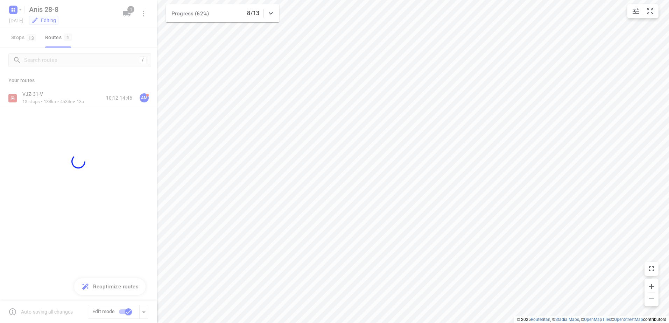 The height and width of the screenshot is (323, 669). I want to click on a: OpenStreetMap, so click(629, 320).